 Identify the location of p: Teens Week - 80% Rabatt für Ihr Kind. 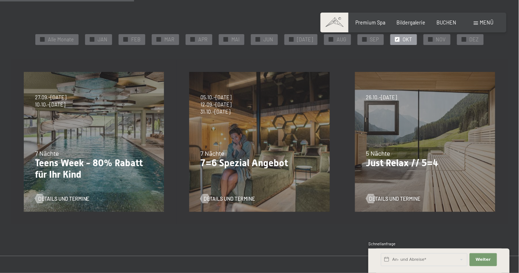
(94, 169).